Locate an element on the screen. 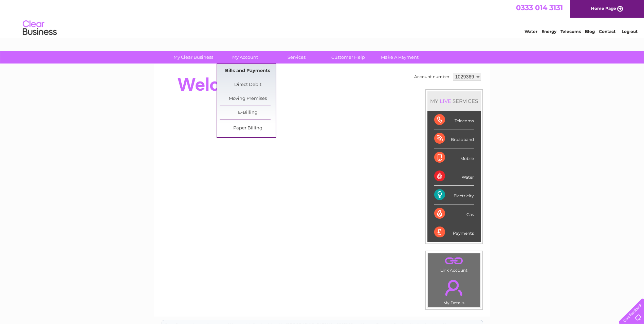  img: logo.png is located at coordinates (40, 28).